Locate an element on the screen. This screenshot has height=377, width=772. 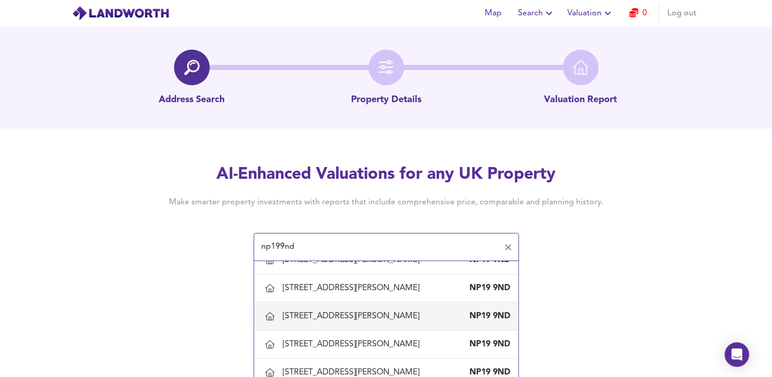
div: Open Intercom Messenger is located at coordinates (737, 354).